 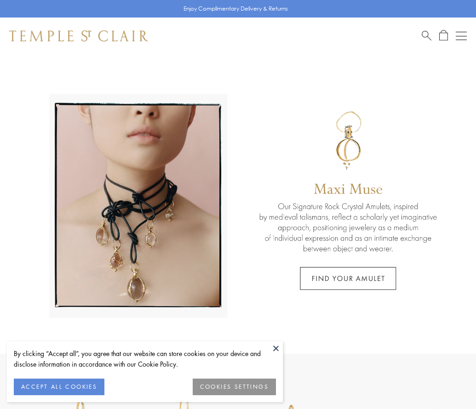 What do you see at coordinates (145, 359) in the screenshot?
I see `div: By clicking “Accept all”, you agree that our website can store cookies on your device and disclos...` at bounding box center [145, 359].